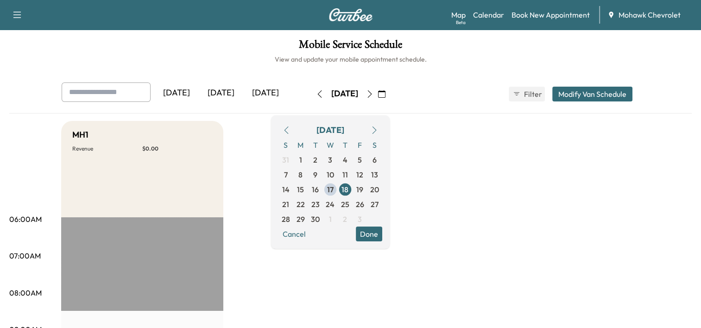 This screenshot has width=701, height=328. I want to click on h6: View and update your mobile appointment schedule., so click(350, 59).